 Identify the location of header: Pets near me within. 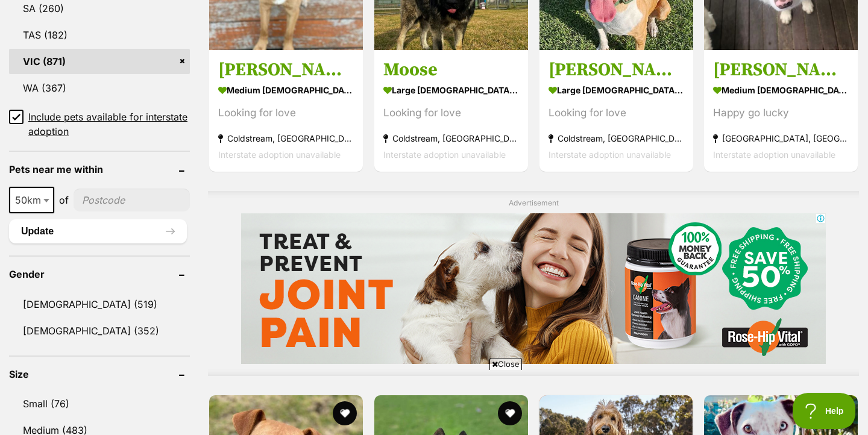
(99, 169).